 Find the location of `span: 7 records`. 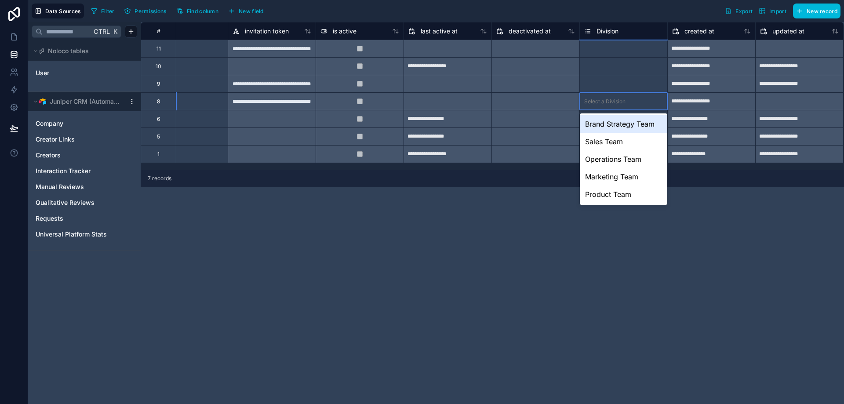

span: 7 records is located at coordinates (159, 178).